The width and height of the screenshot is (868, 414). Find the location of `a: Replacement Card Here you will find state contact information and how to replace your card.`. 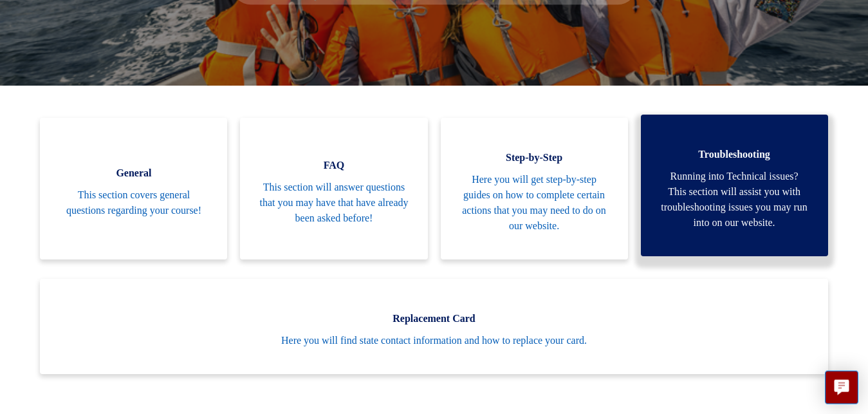

a: Replacement Card Here you will find state contact information and how to replace your card. is located at coordinates (434, 327).